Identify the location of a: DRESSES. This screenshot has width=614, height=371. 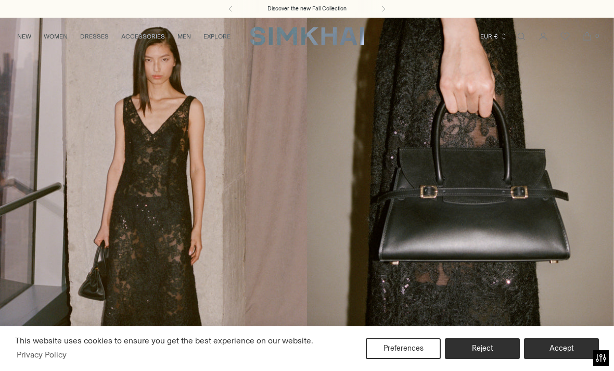
(94, 36).